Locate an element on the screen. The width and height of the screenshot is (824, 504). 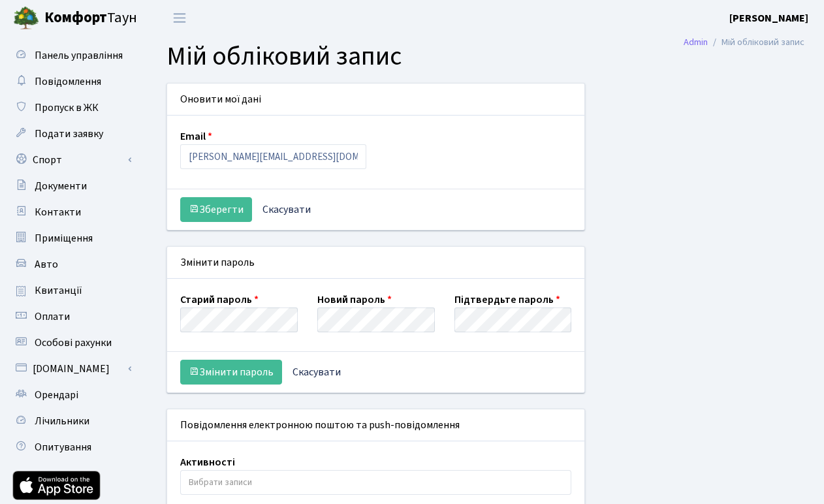
a: Документи is located at coordinates (72, 186).